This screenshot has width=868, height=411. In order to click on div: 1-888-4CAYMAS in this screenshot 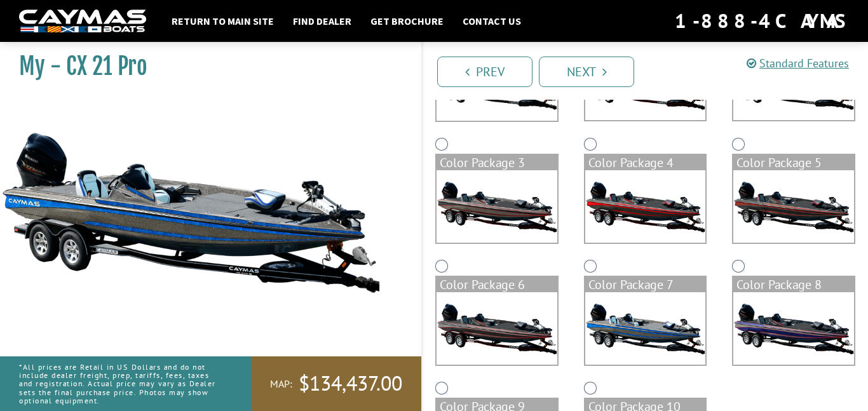, I will do `click(762, 21)`.